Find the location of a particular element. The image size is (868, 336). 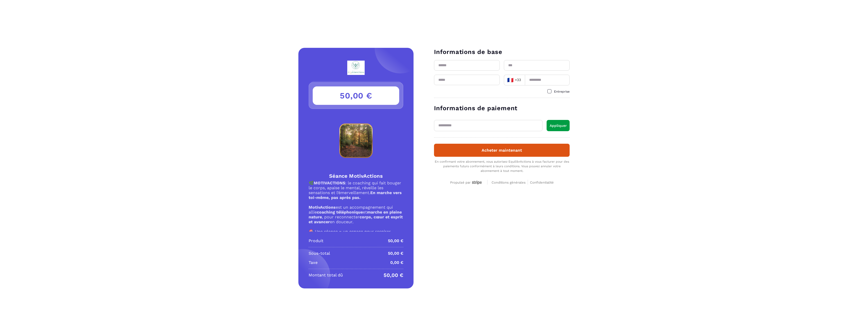

img: Product Image is located at coordinates (356, 140).